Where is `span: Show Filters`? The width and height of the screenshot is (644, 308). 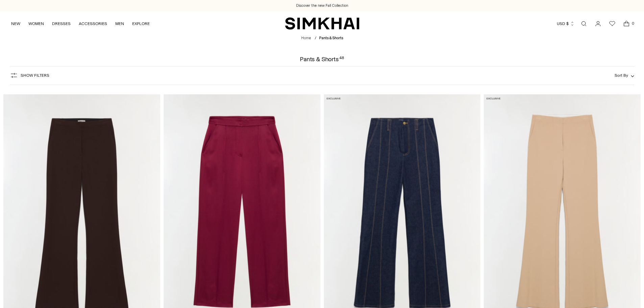 span: Show Filters is located at coordinates (35, 75).